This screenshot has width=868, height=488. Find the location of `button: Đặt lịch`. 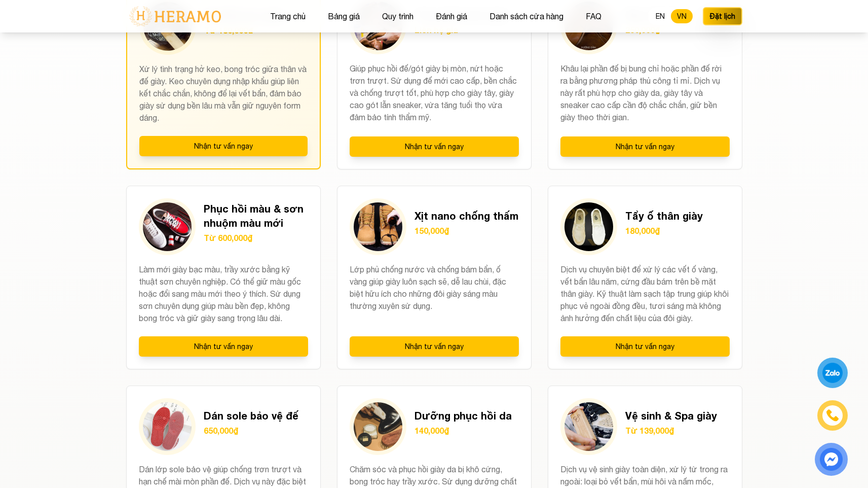

button: Đặt lịch is located at coordinates (722, 16).